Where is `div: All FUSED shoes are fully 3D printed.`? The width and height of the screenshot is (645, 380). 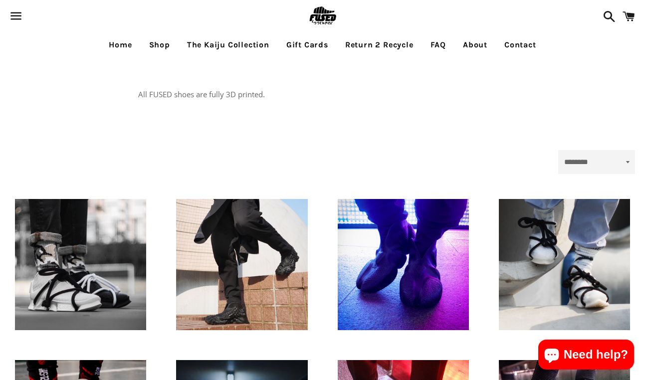
div: All FUSED shoes are fully 3D printed. is located at coordinates (323, 99).